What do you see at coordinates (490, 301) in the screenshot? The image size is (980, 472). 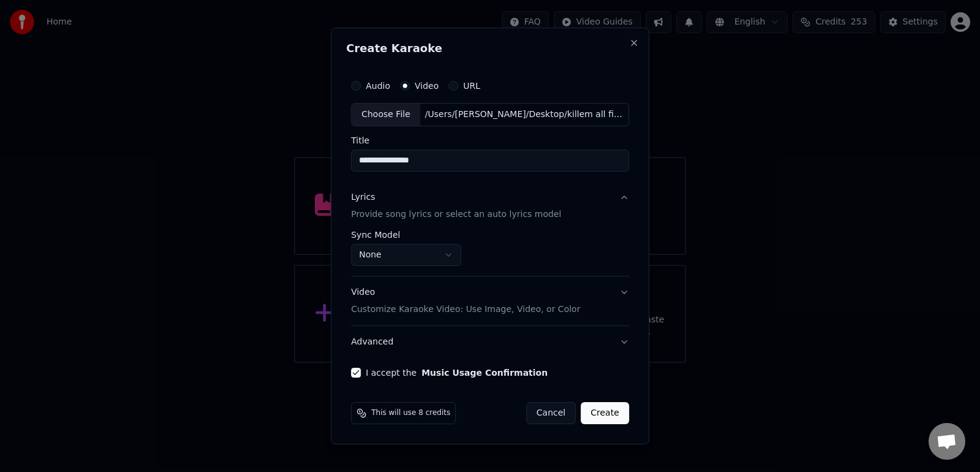 I see `button: VideoCustomize Karaoke Video: Use Image, Video, or Color` at bounding box center [490, 301].